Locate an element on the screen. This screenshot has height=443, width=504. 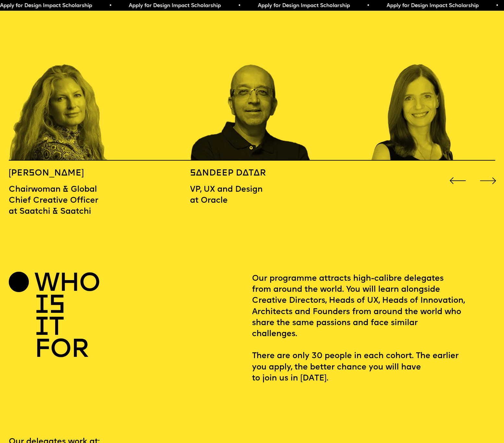
p: Our programme attracts high-calibre delegates from around the world. You will learn alongside Cre... is located at coordinates (373, 329).